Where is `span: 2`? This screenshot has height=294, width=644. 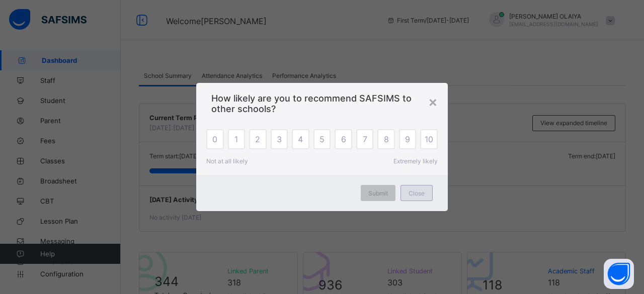
span: 2 is located at coordinates (257, 139).